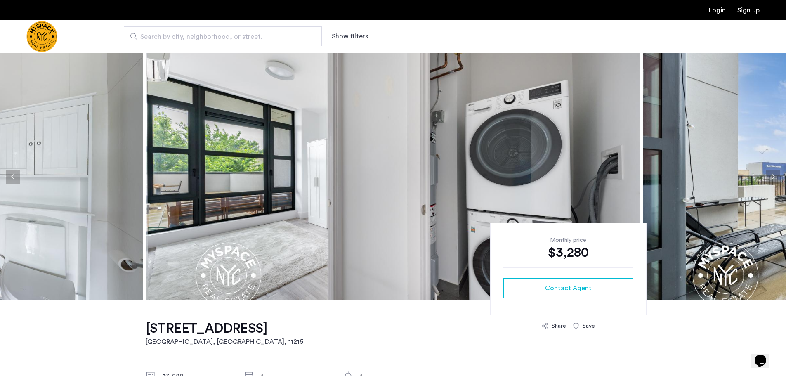  What do you see at coordinates (588, 326) in the screenshot?
I see `div: Save` at bounding box center [588, 326].